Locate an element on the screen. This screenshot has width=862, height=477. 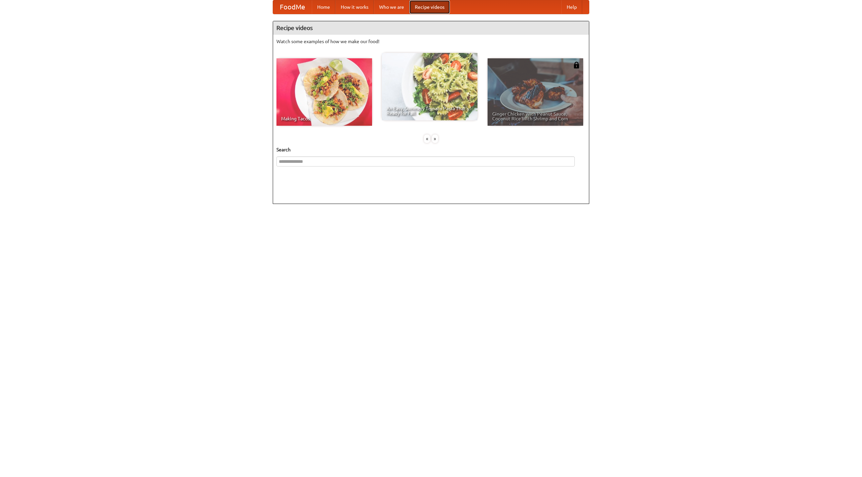
a: Making Tacos is located at coordinates (324, 92).